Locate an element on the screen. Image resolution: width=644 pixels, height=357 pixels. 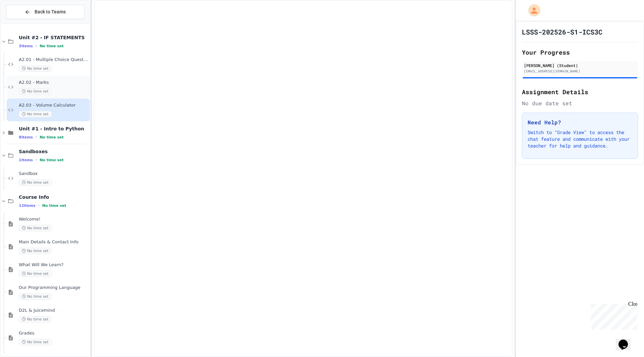
span: A2.03 - Volume Calculator is located at coordinates (54, 105).